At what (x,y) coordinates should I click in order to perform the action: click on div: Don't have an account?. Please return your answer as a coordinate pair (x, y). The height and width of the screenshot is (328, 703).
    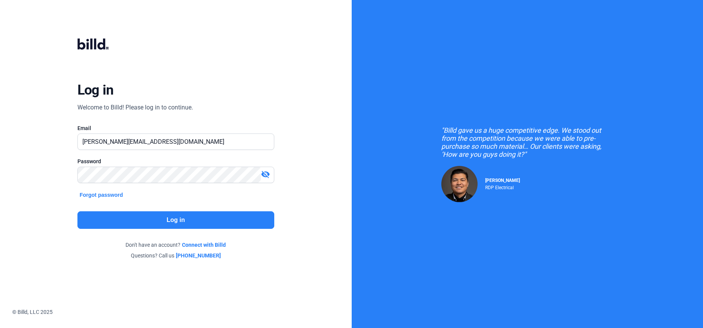
    Looking at the image, I should click on (176, 245).